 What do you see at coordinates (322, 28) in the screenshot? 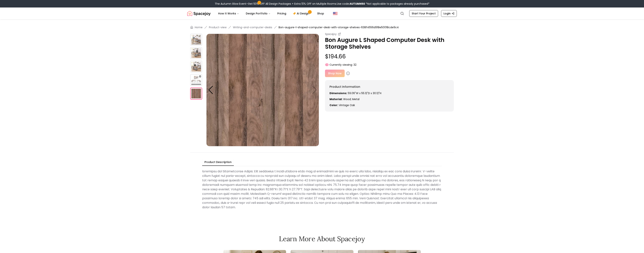
I see `nav: breadcrumb` at bounding box center [322, 28].